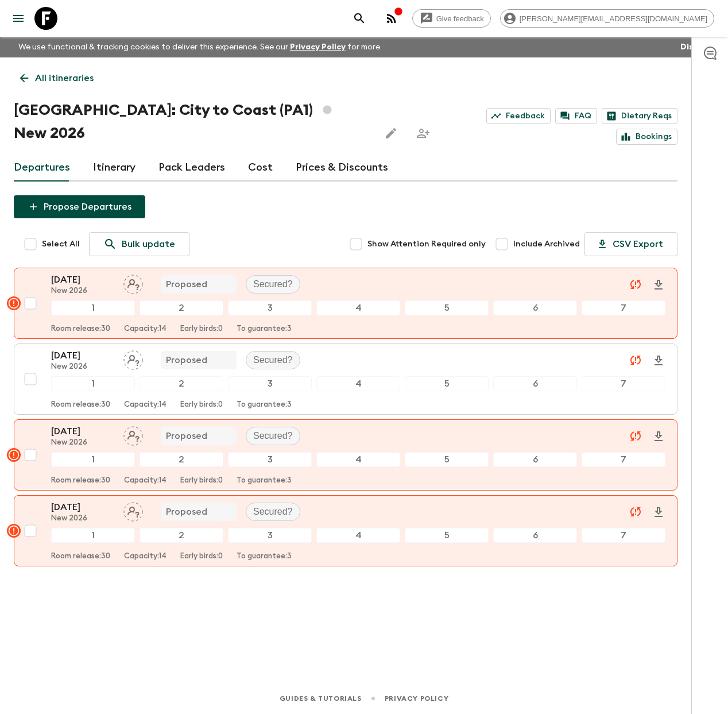 This screenshot has width=728, height=714. I want to click on a: All itineraries, so click(57, 78).